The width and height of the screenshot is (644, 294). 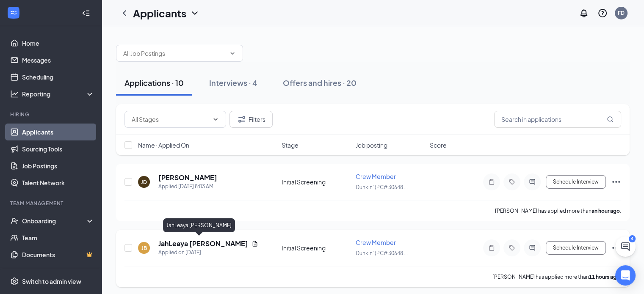 I want to click on button: ChatActive, so click(x=625, y=247).